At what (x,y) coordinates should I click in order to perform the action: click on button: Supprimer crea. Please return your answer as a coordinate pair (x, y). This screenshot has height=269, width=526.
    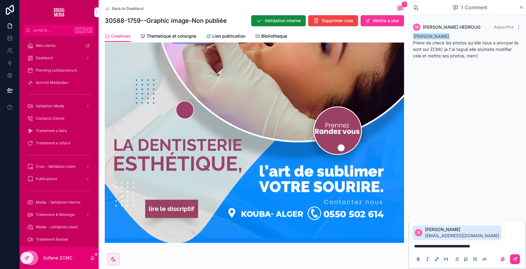
    Looking at the image, I should click on (333, 21).